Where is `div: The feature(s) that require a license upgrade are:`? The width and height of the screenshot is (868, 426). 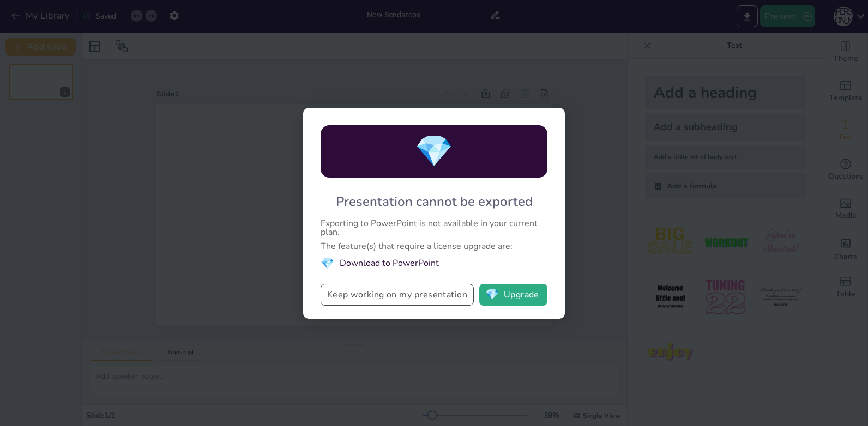 div: The feature(s) that require a license upgrade are: is located at coordinates (434, 247).